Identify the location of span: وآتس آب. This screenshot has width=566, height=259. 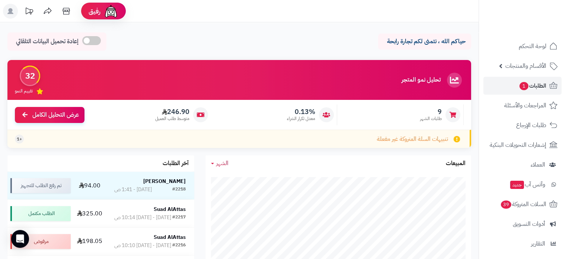
(527, 184).